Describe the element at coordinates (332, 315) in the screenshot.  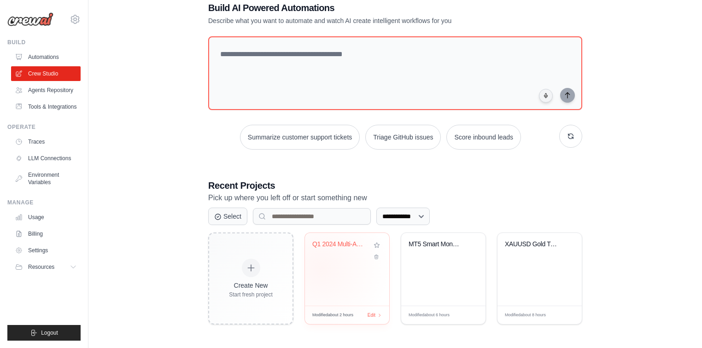
I see `span: Modified about 2 hours` at that location.